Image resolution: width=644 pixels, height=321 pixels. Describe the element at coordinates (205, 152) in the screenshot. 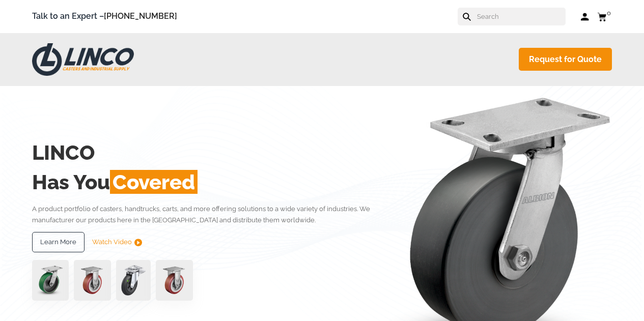

I see `h2: LINCO` at that location.